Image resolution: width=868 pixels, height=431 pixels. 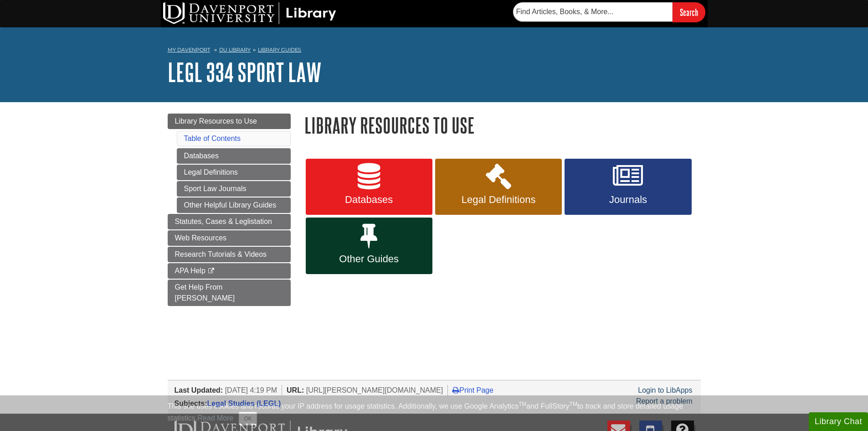 What do you see at coordinates (609, 12) in the screenshot?
I see `form: Searches DU Library's articles, books, and more` at bounding box center [609, 12].